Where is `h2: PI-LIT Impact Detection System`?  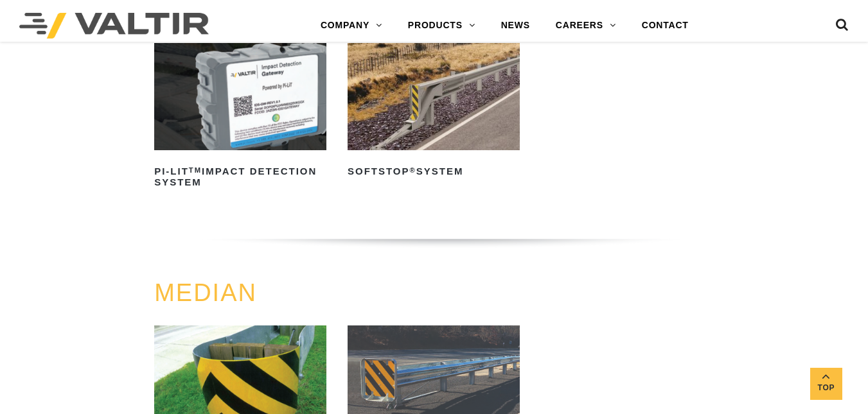
h2: PI-LIT Impact Detection System is located at coordinates (240, 177).